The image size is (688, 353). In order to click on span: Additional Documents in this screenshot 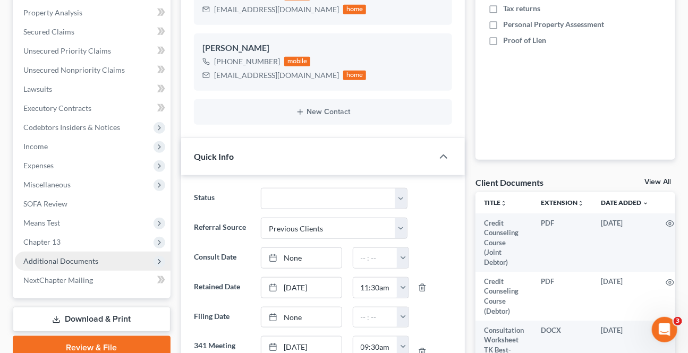, I will do `click(61, 261)`.